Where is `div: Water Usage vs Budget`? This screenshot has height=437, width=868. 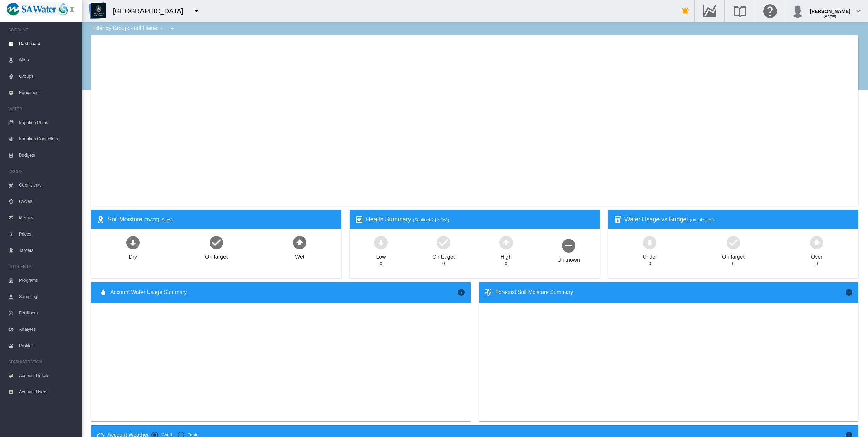 div: Water Usage vs Budget is located at coordinates (739, 219).